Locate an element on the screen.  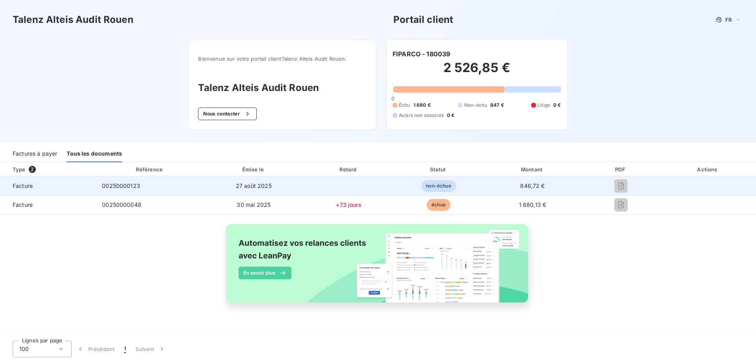
span: 00250000048 is located at coordinates (122, 204).